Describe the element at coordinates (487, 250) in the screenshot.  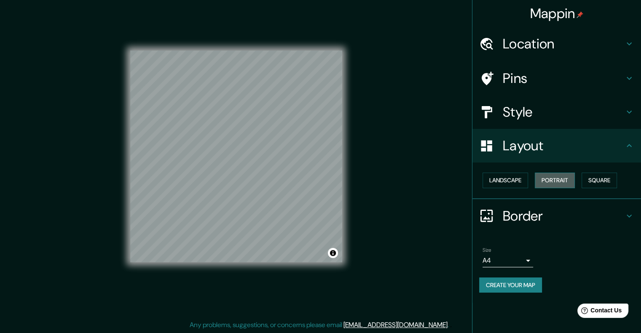
I see `label: Size` at that location.